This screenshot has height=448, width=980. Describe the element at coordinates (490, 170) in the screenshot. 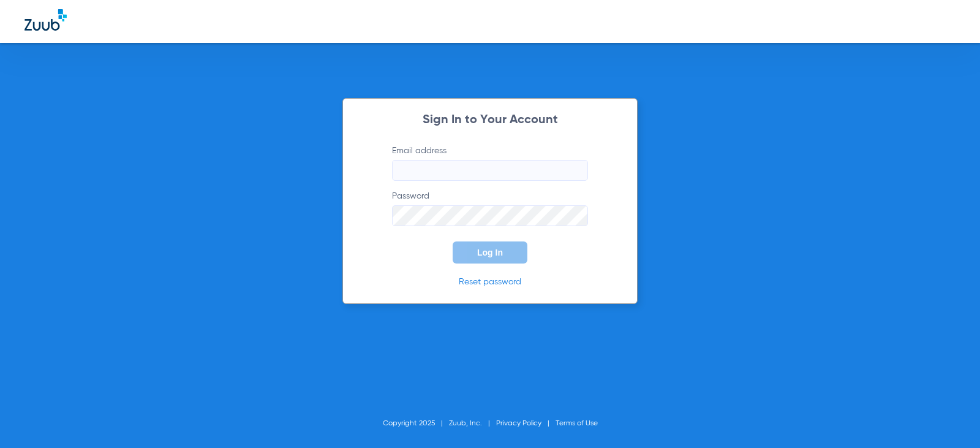

I see `input: Email address` at that location.